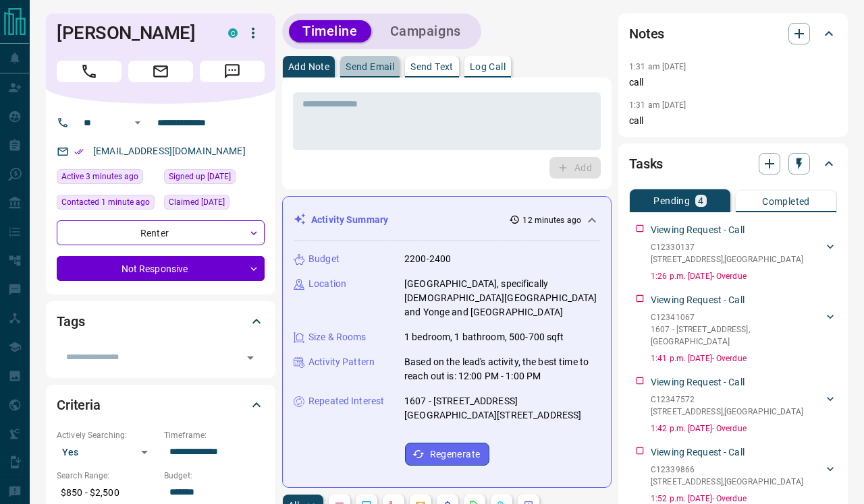 The height and width of the screenshot is (504, 864). Describe the element at coordinates (161, 405) in the screenshot. I see `div: Criteria` at that location.